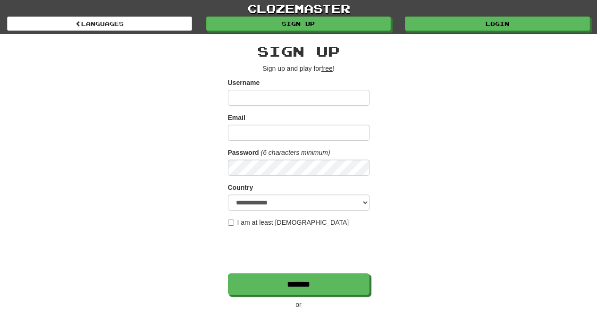 This screenshot has height=314, width=597. I want to click on label: Country, so click(241, 187).